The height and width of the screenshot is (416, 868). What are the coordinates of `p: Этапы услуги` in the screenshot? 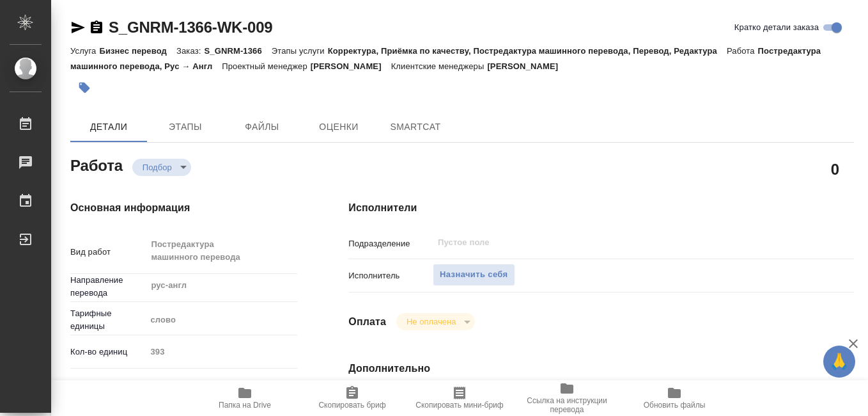 It's located at (300, 51).